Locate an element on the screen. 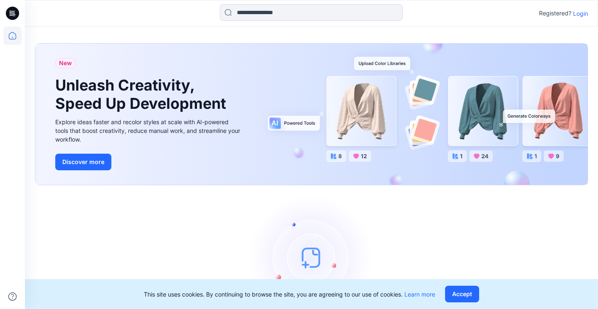 The width and height of the screenshot is (598, 309). a: Learn more is located at coordinates (420, 294).